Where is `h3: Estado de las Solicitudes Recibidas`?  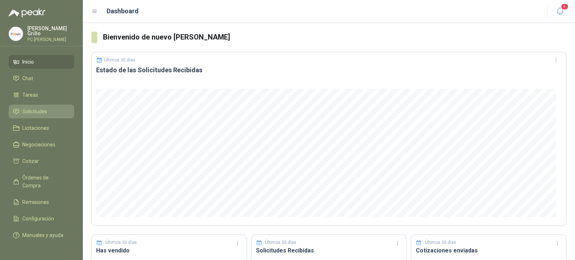
h3: Estado de las Solicitudes Recibidas is located at coordinates (329, 70).